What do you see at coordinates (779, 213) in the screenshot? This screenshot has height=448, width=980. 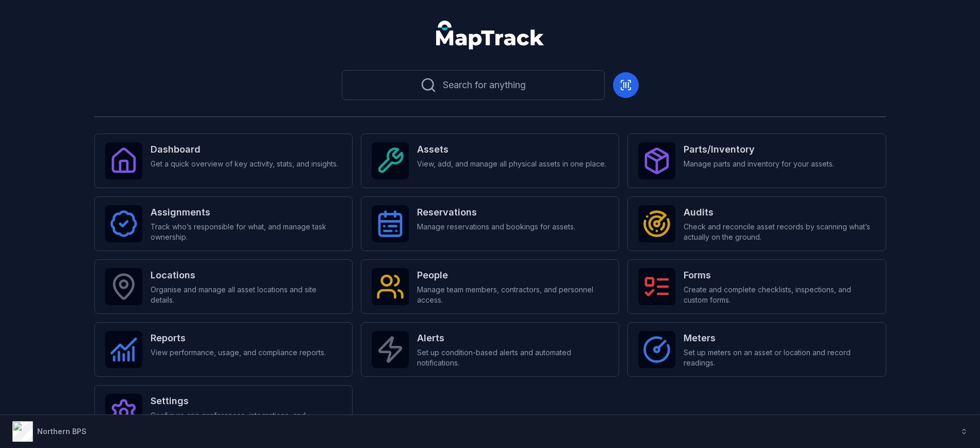 I see `strong: Audits` at bounding box center [779, 213].